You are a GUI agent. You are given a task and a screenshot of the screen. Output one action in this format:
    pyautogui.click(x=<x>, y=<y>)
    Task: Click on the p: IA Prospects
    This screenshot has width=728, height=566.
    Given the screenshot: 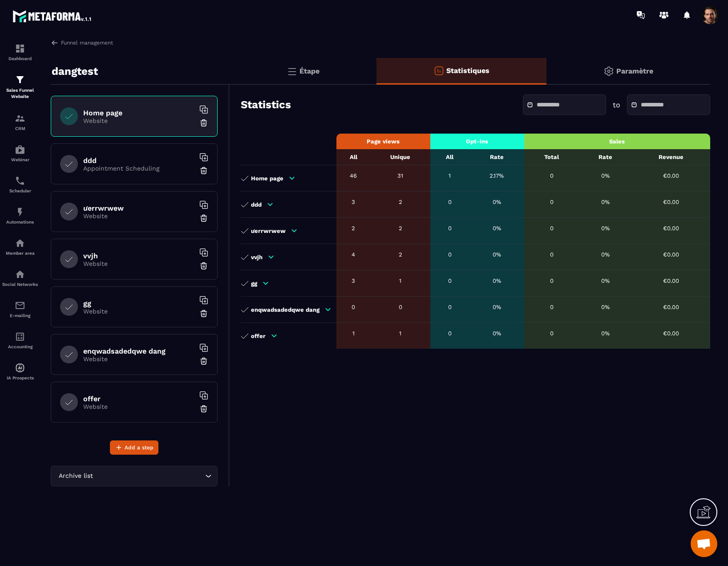 What is the action you would take?
    pyautogui.click(x=20, y=378)
    